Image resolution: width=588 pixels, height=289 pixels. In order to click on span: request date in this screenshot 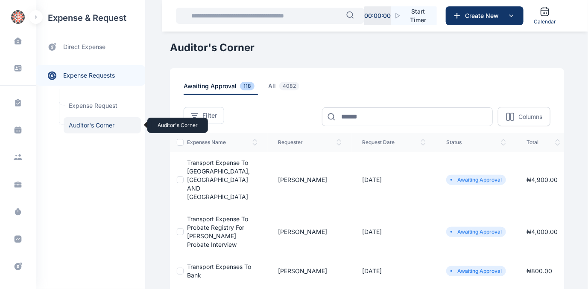, I will do `click(394, 143)`.